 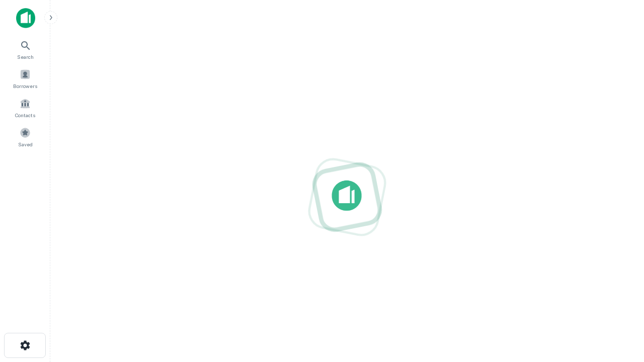 I want to click on a: Contacts, so click(x=25, y=108).